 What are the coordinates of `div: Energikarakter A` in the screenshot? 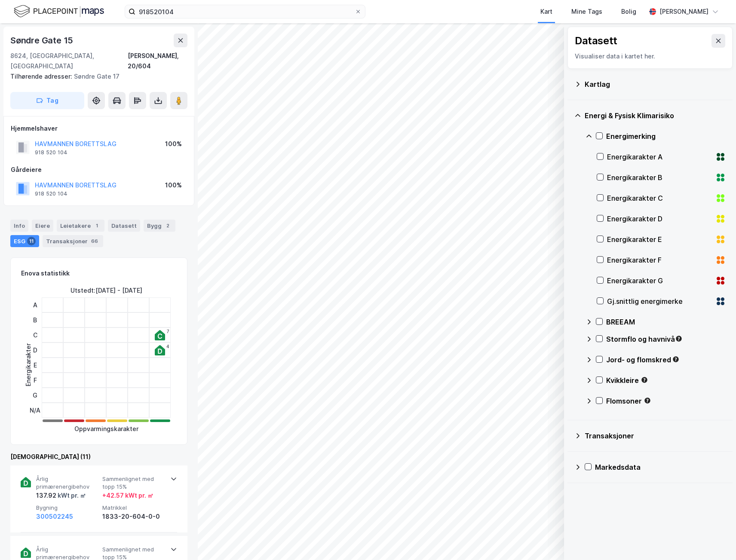 It's located at (659, 157).